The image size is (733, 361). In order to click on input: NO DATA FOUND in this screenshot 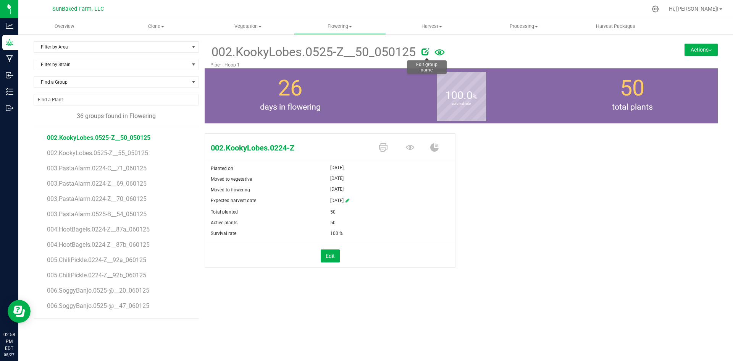, I will do `click(116, 100)`.